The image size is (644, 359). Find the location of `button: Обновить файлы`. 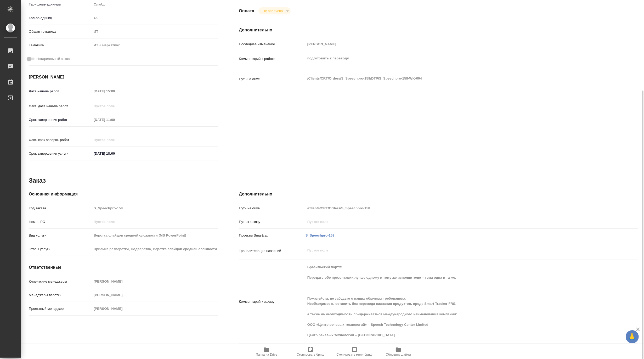

button: Обновить файлы is located at coordinates (398, 351).